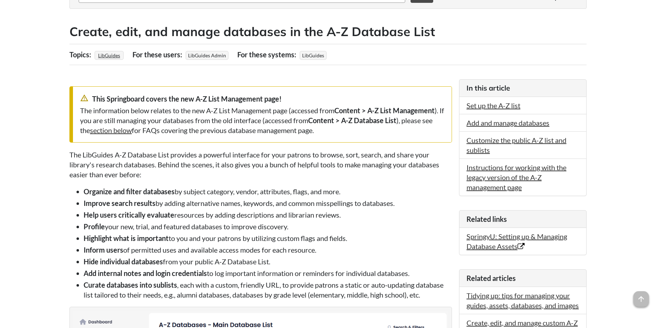  Describe the element at coordinates (268, 215) in the screenshot. I see `li: resources by adding descriptions and librarian reviews.` at that location.